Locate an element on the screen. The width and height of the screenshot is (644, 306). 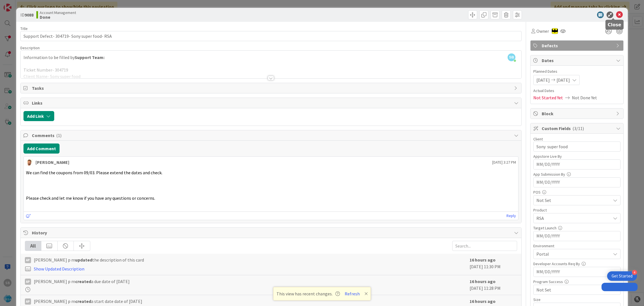
span: SB is located at coordinates (512, 57).